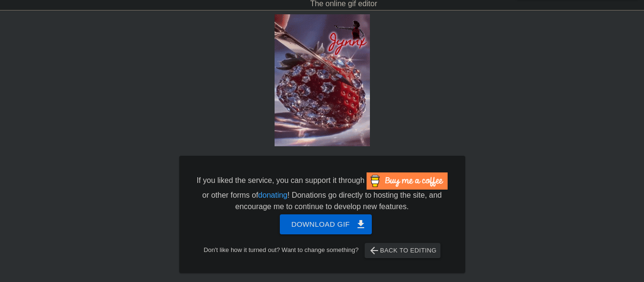  Describe the element at coordinates (407, 181) in the screenshot. I see `img: Buy Me A Coffee` at that location.